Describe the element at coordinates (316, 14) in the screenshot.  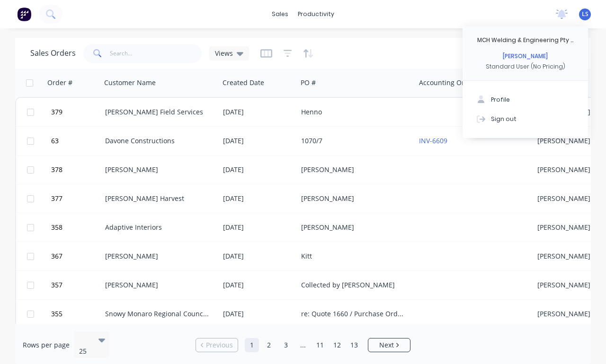
I see `div: productivity` at that location.